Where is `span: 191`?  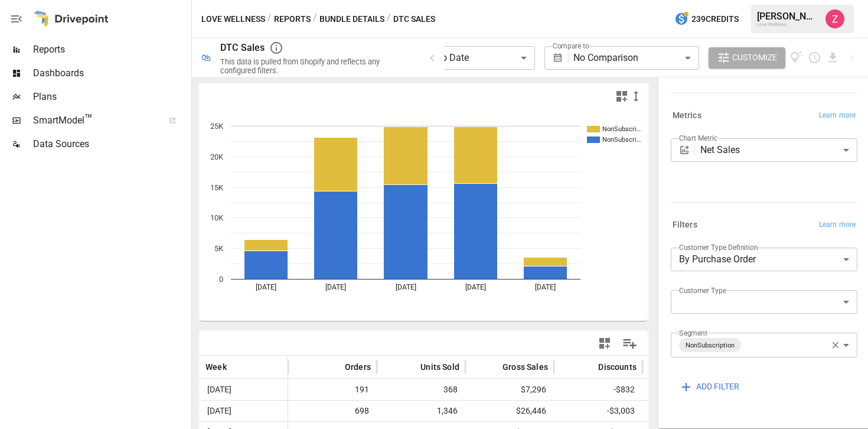
span: 191 is located at coordinates (332, 389).